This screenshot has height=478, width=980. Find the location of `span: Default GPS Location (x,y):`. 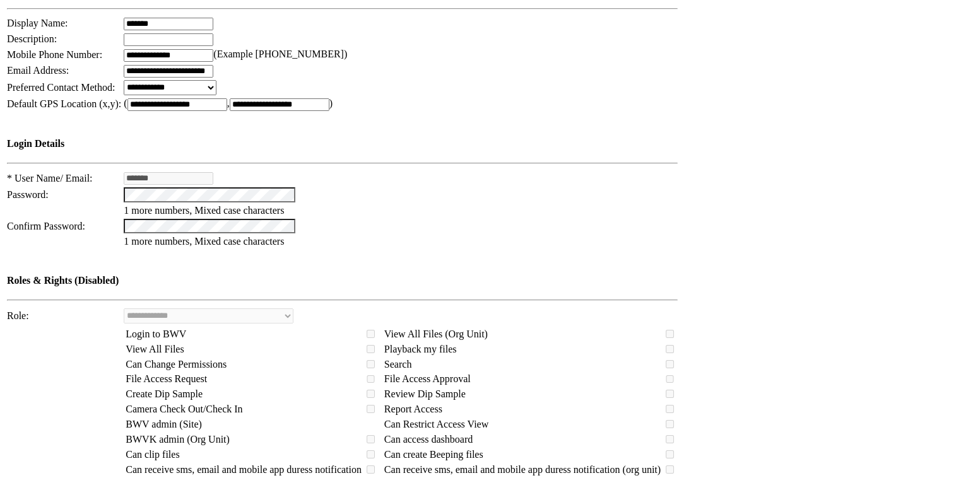

span: Default GPS Location (x,y): is located at coordinates (64, 103).